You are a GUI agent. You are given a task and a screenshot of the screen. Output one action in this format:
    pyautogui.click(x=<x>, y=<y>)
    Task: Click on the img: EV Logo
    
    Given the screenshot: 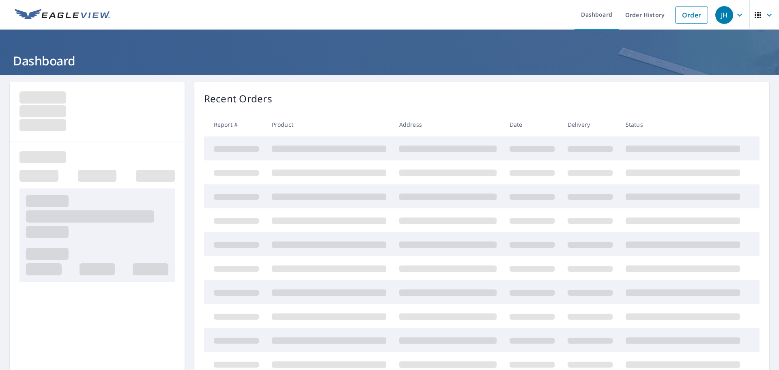 What is the action you would take?
    pyautogui.click(x=63, y=15)
    